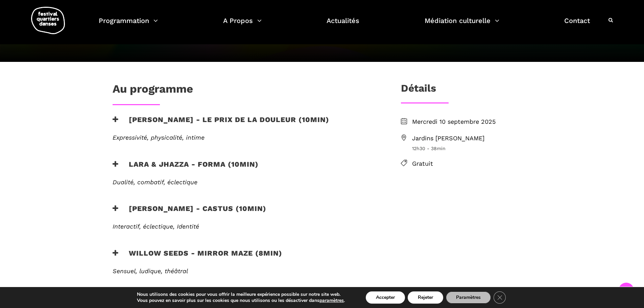 Image resolution: width=644 pixels, height=308 pixels. What do you see at coordinates (468, 297) in the screenshot?
I see `button: Paramètres` at bounding box center [468, 297].